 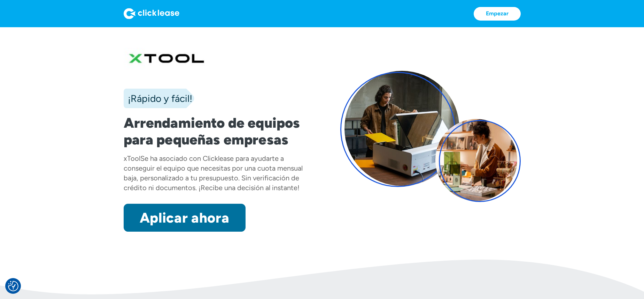 What do you see at coordinates (497, 13) in the screenshot?
I see `font: Empezar` at bounding box center [497, 13].